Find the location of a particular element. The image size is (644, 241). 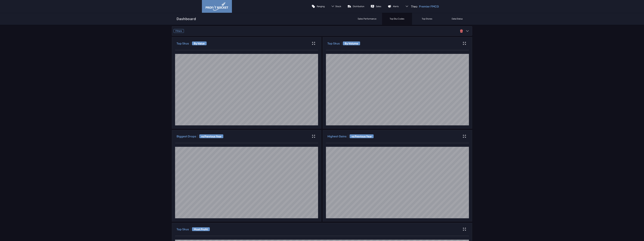

p: Distribution is located at coordinates (359, 6).